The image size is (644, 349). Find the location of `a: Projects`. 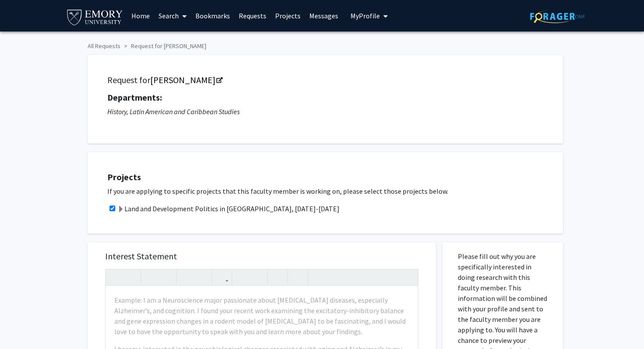

a: Projects is located at coordinates (288, 16).